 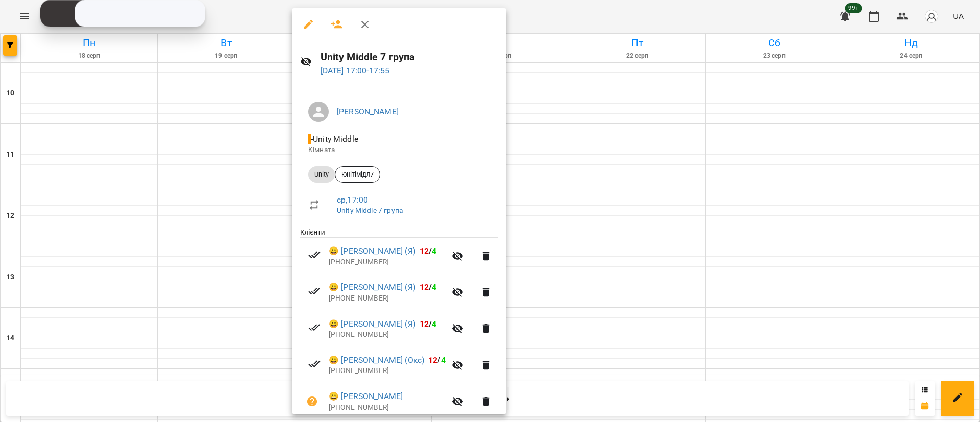 What do you see at coordinates (334, 139) in the screenshot?
I see `span: - Unity Middle` at bounding box center [334, 139].